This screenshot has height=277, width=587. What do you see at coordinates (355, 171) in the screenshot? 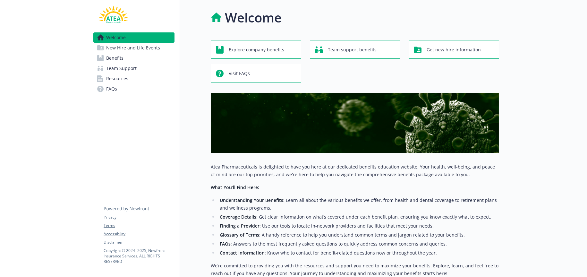
I see `p: Atea Pharmaceuticals is delighted to have you here at our dedicated benefits education website. Y...` at bounding box center [355, 171].